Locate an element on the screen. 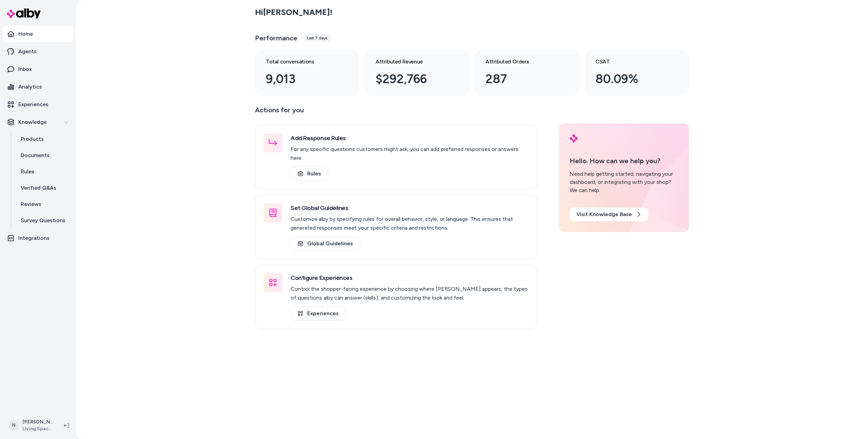 The image size is (868, 439). a: Survey Questions is located at coordinates (43, 221).